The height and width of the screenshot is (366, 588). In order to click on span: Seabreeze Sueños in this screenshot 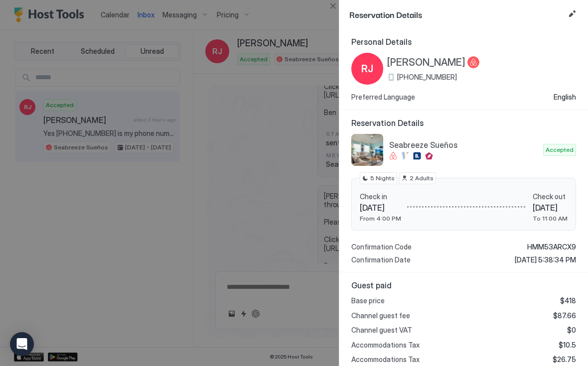, I will do `click(464, 145)`.